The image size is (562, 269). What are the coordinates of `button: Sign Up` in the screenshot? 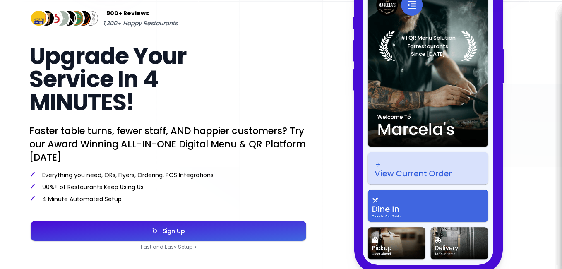 It's located at (168, 231).